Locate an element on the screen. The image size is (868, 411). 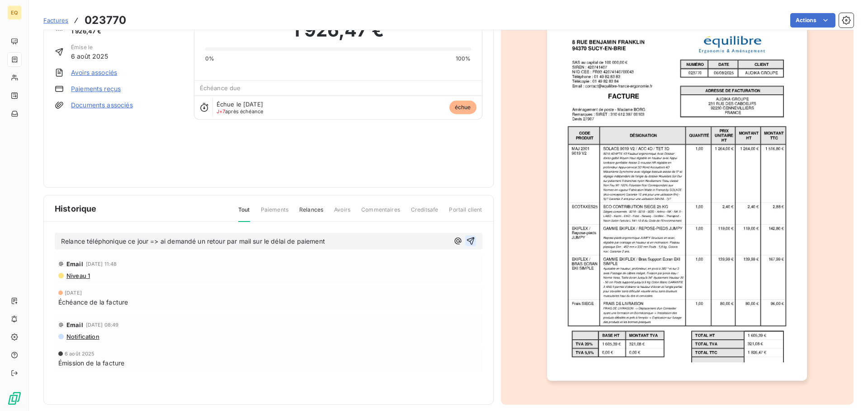
span: Factures is located at coordinates (56, 21).